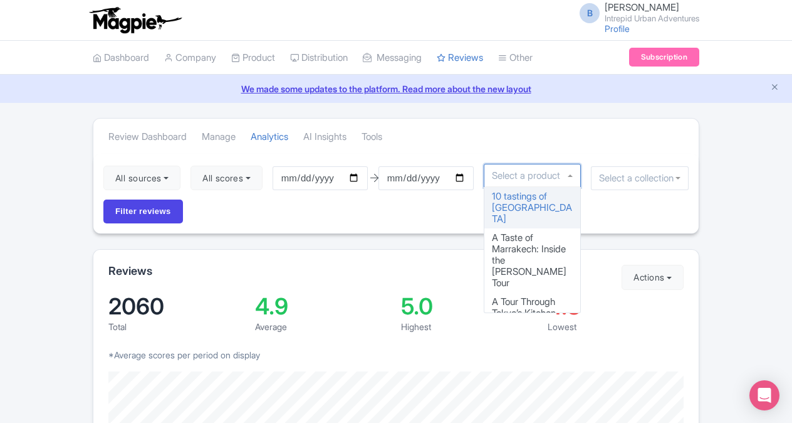 The image size is (792, 423). What do you see at coordinates (219, 137) in the screenshot?
I see `a: Manage` at bounding box center [219, 137].